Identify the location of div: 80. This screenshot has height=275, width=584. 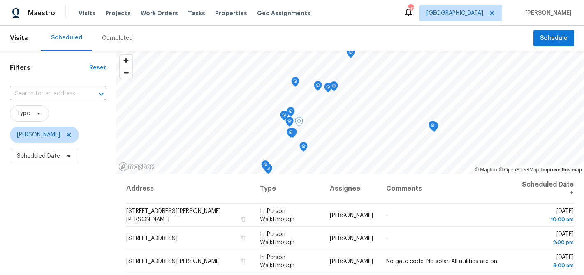
(411, 9).